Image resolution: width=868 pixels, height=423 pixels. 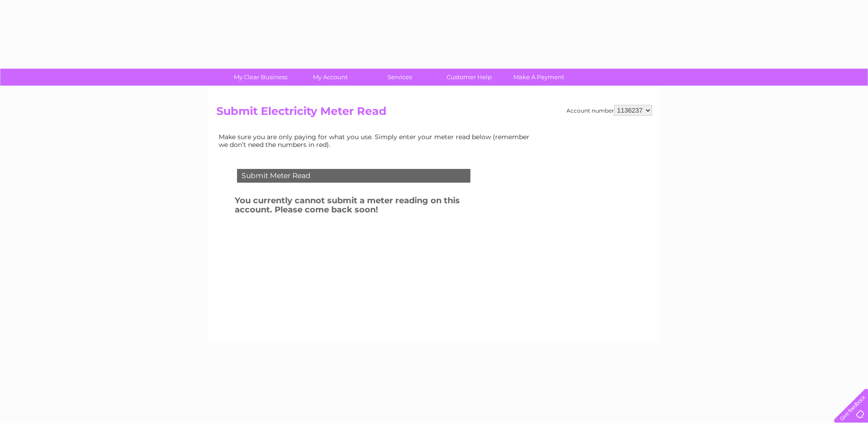 What do you see at coordinates (260, 77) in the screenshot?
I see `a: My Clear Business` at bounding box center [260, 77].